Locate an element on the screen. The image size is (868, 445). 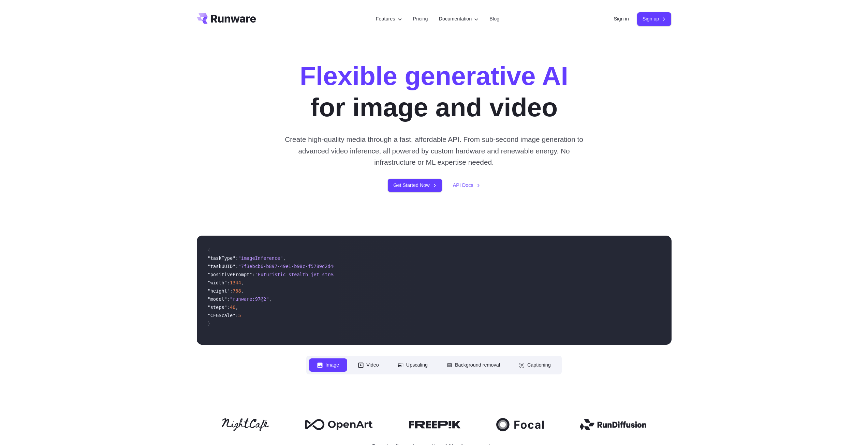
a: Sign in is located at coordinates (622, 19).